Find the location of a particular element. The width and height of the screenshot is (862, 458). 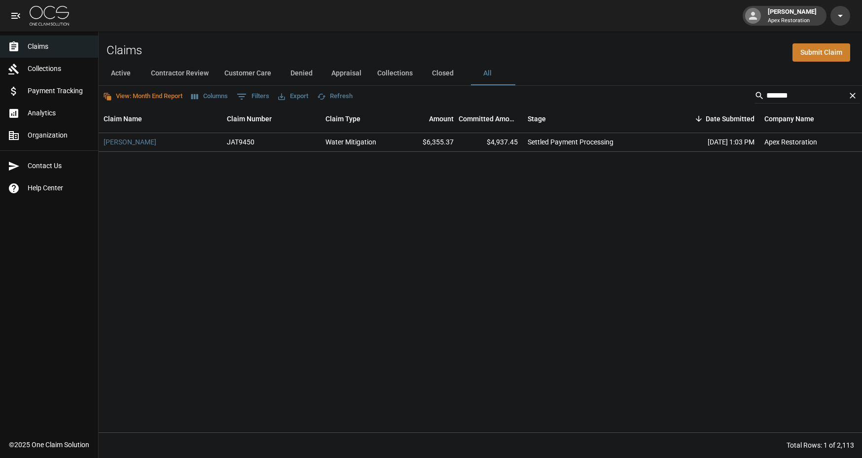

div: Company Name is located at coordinates (789, 119).